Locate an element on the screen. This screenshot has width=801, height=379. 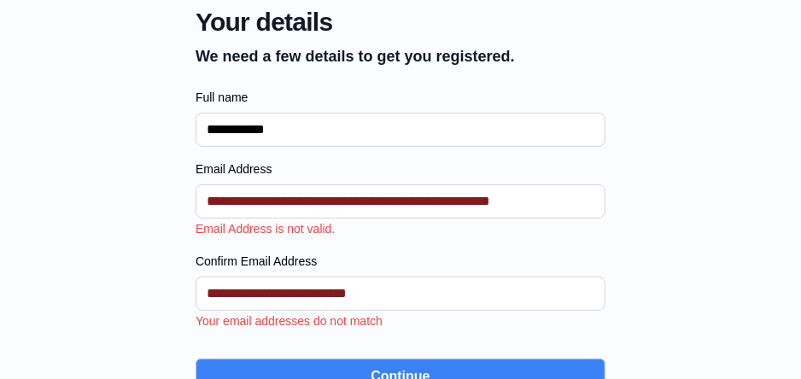
label: Confirm Email Address is located at coordinates (400, 261).